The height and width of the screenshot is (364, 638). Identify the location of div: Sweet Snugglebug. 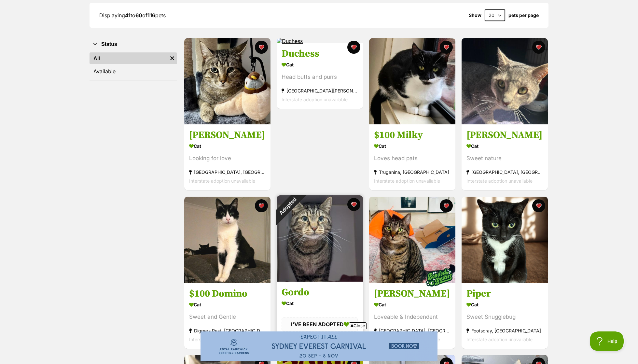
(504, 317).